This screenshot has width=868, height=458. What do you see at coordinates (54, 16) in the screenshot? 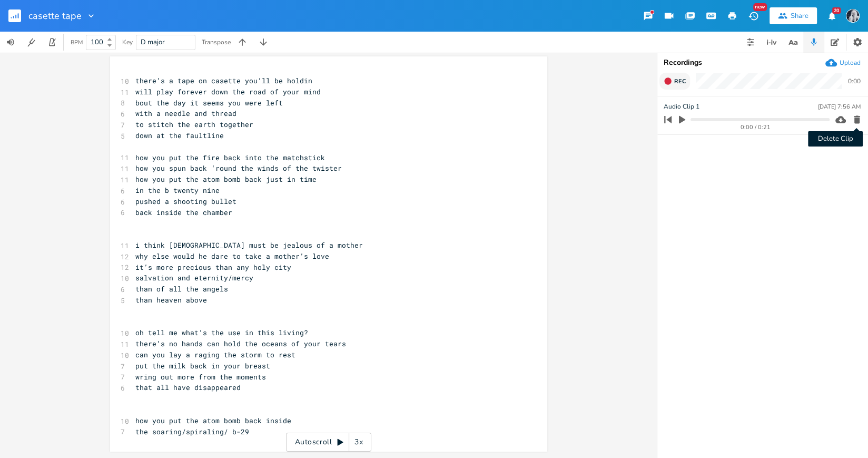
I see `span: casette tape` at bounding box center [54, 16].